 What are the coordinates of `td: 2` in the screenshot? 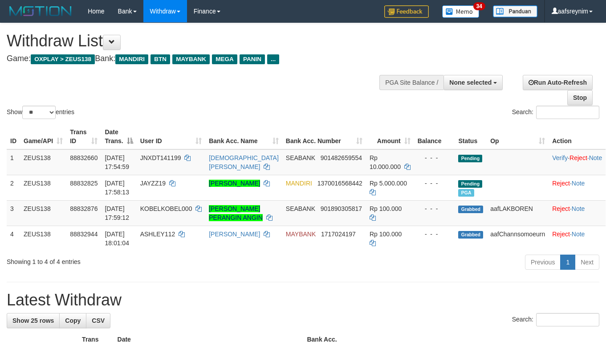 It's located at (13, 187).